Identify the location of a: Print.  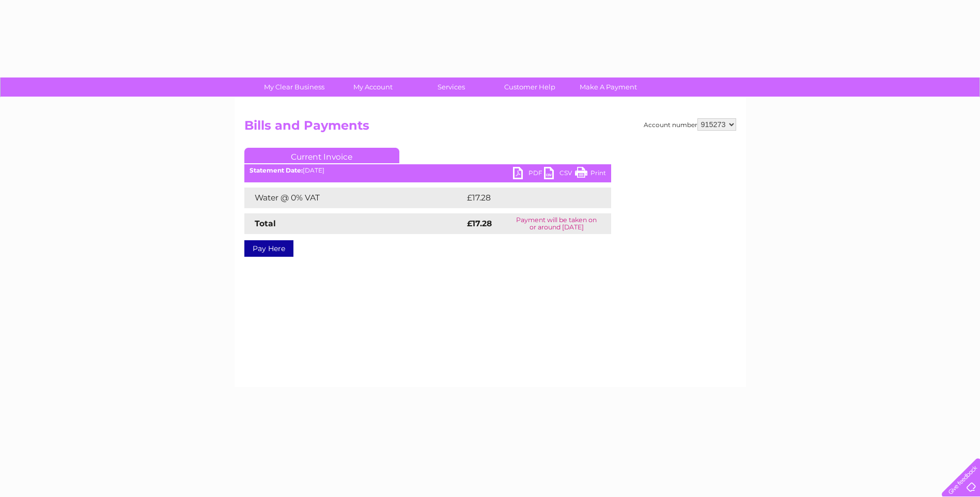
(590, 174).